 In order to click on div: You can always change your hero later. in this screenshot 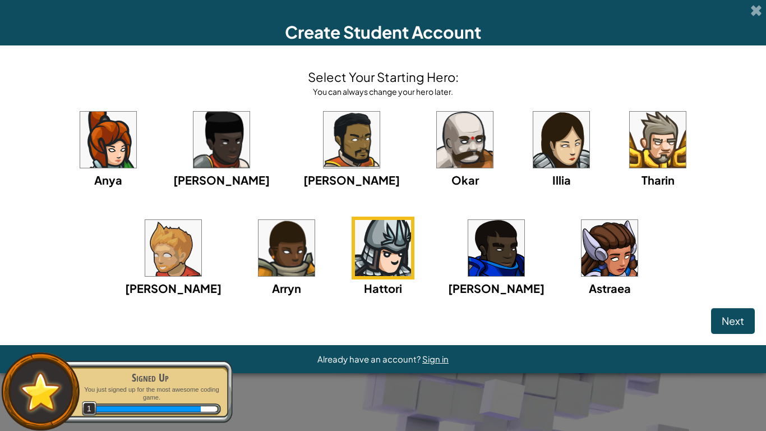, I will do `click(383, 91)`.